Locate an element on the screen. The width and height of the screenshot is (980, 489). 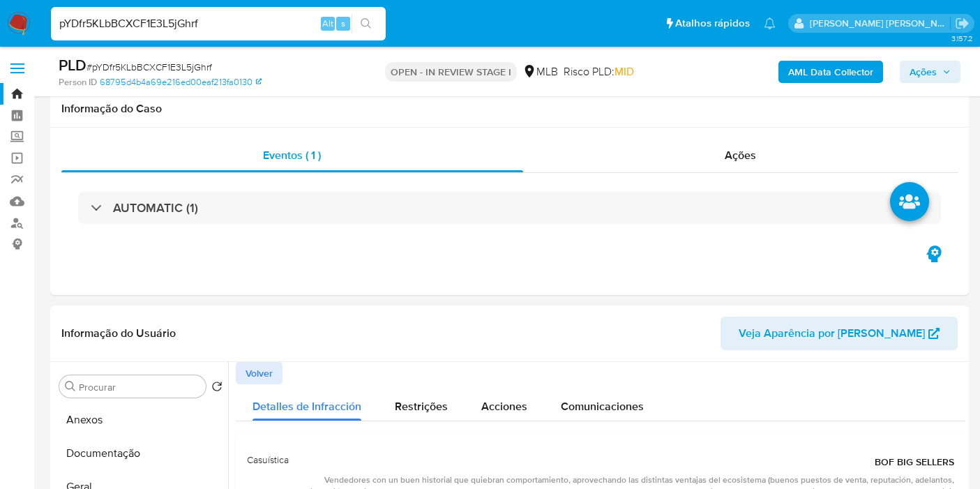
button: Procurar is located at coordinates (70, 386).